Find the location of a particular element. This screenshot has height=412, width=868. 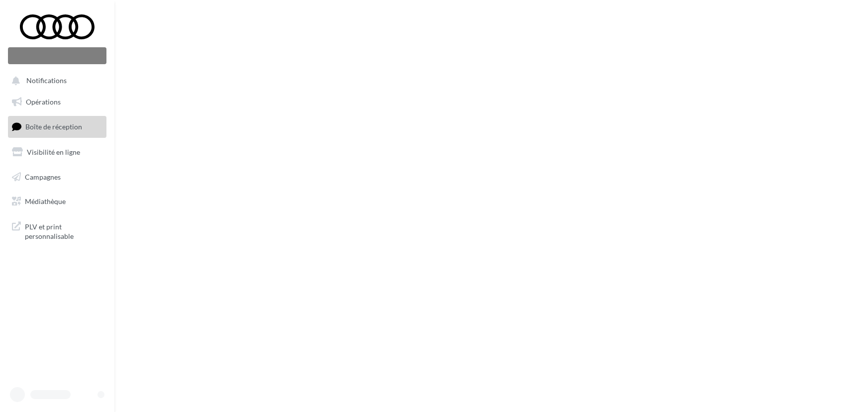

a: Boîte de réception is located at coordinates (57, 127).